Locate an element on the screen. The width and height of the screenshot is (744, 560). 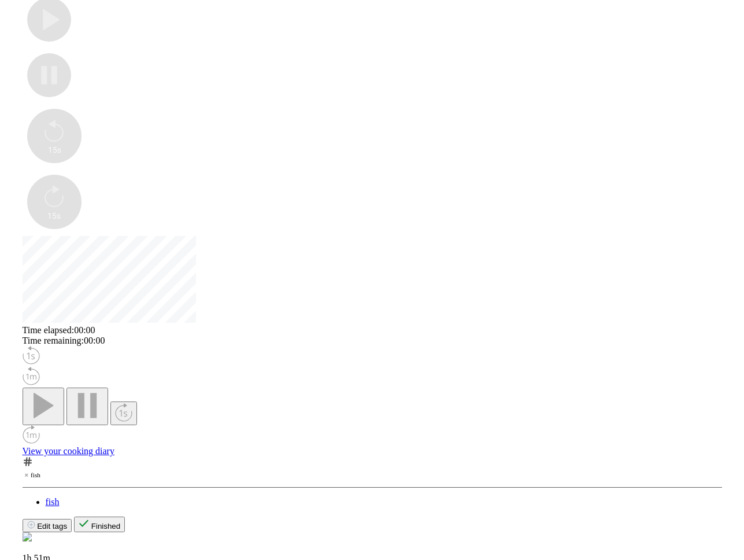
a: fish is located at coordinates (52, 501).